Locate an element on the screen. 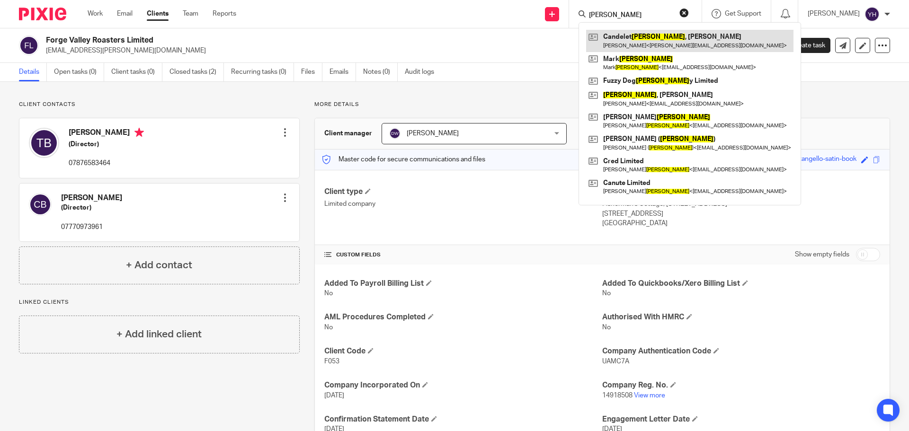 The image size is (909, 431). a: Audit logs is located at coordinates (423, 72).